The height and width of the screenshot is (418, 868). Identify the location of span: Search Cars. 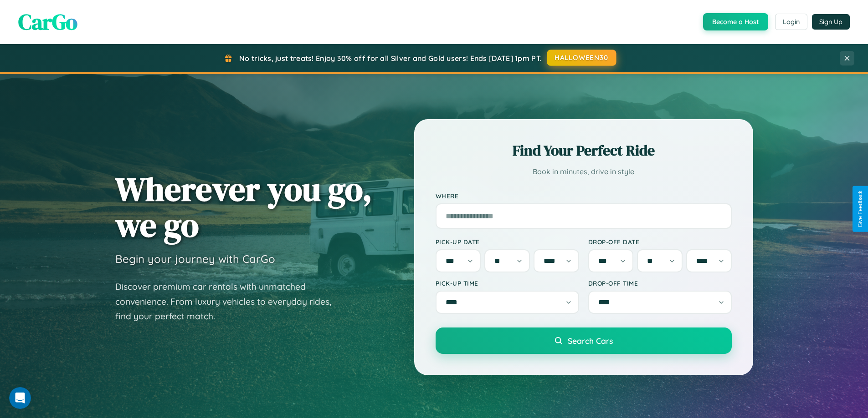
(590, 341).